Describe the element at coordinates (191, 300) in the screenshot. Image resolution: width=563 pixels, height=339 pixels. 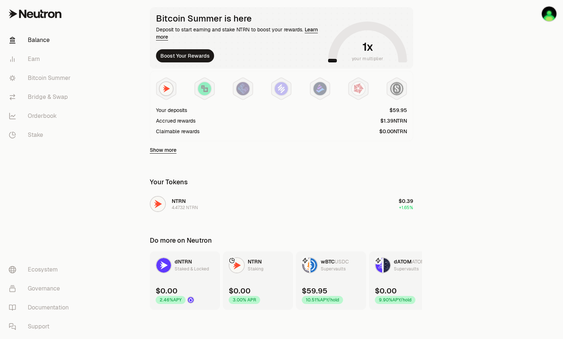
I see `img: Drop` at that location.